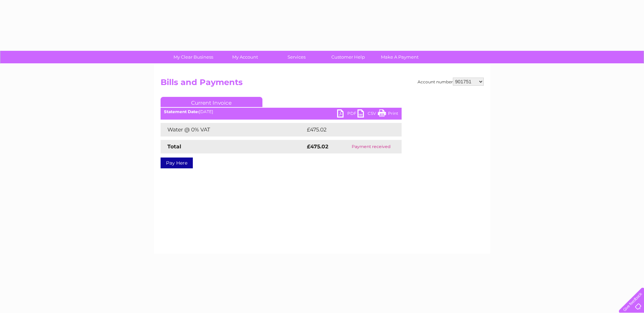  What do you see at coordinates (399, 57) in the screenshot?
I see `a: Make A Payment` at bounding box center [399, 57].